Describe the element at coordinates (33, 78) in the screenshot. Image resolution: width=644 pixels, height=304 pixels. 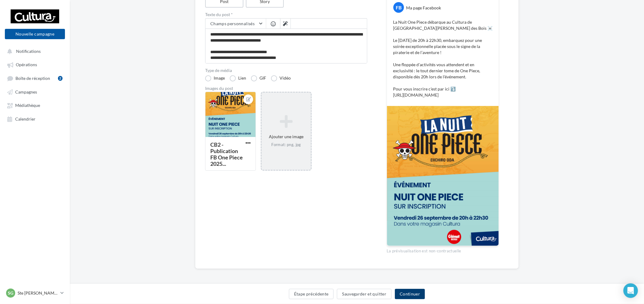
I see `span: Boîte de réception` at that location.